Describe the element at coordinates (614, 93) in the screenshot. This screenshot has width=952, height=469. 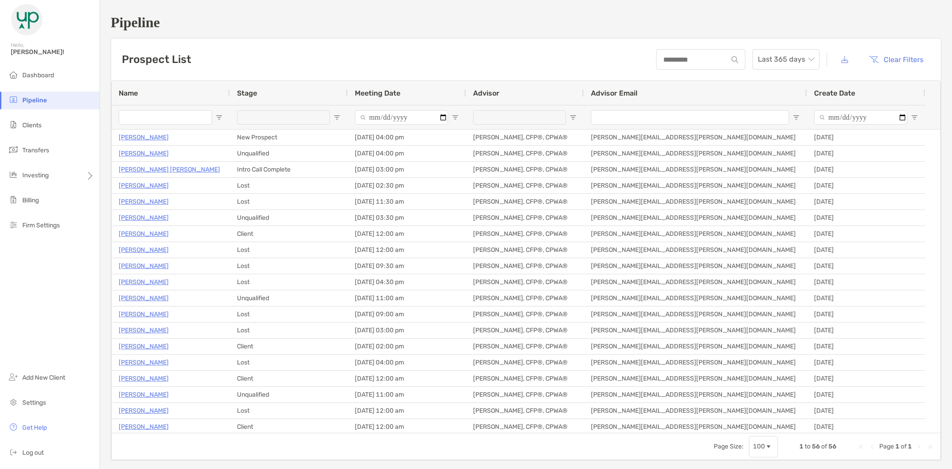
I see `span: Advisor Email` at that location.